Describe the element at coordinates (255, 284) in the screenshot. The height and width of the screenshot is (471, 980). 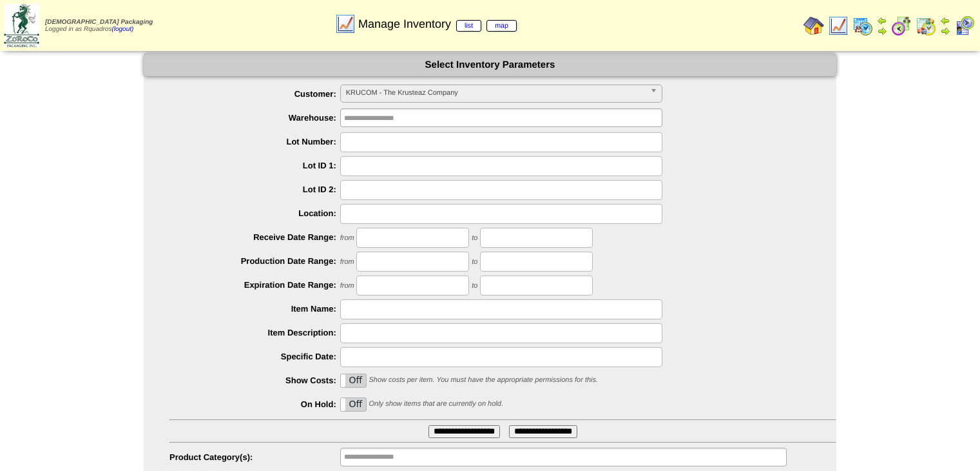
I see `label: Expiration Date Range:` at that location.